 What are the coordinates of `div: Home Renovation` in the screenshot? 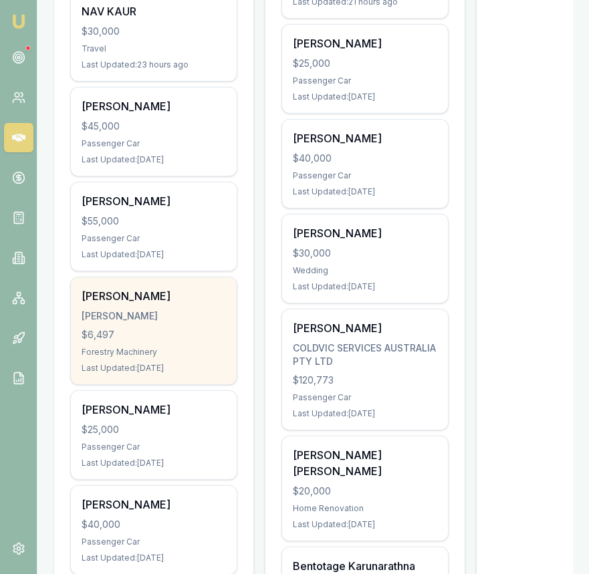 It's located at (365, 509).